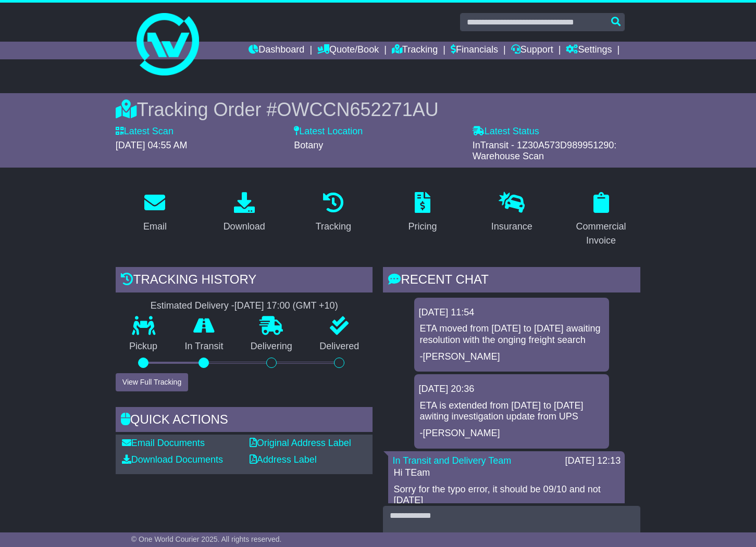  What do you see at coordinates (206, 540) in the screenshot?
I see `span: © One World Courier 2025. All rights reserved.` at bounding box center [206, 540].